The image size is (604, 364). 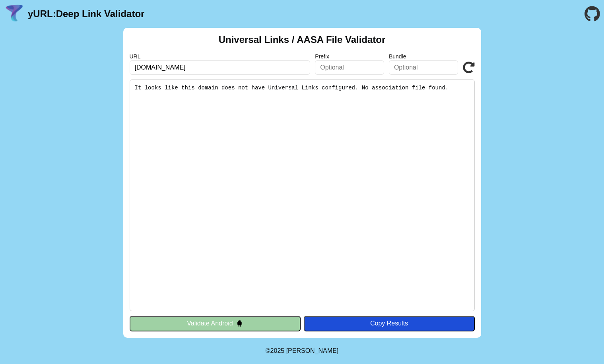 I want to click on button: Validate Android, so click(x=215, y=323).